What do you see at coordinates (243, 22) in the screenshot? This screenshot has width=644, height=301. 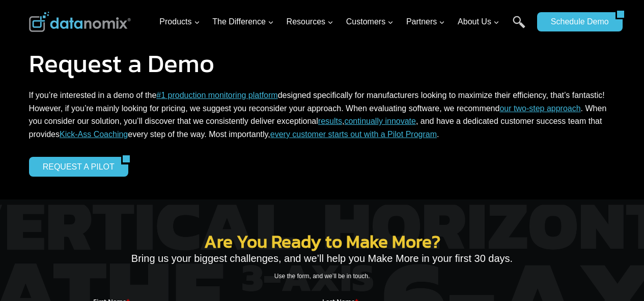 I see `span: The Difference` at bounding box center [243, 22].